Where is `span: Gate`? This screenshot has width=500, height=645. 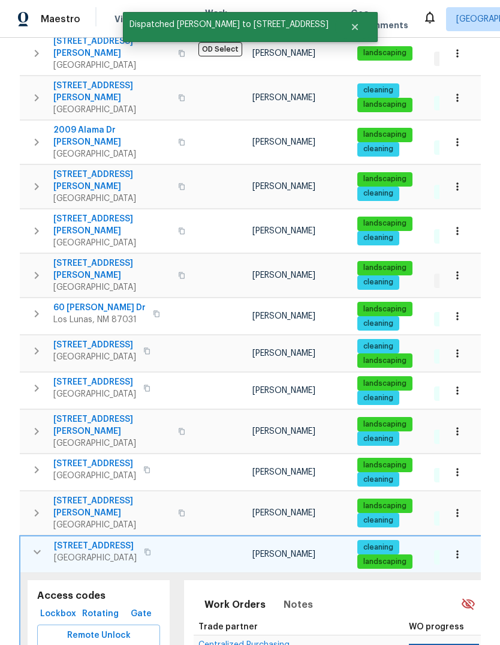
span: Gate is located at coordinates (141, 614).